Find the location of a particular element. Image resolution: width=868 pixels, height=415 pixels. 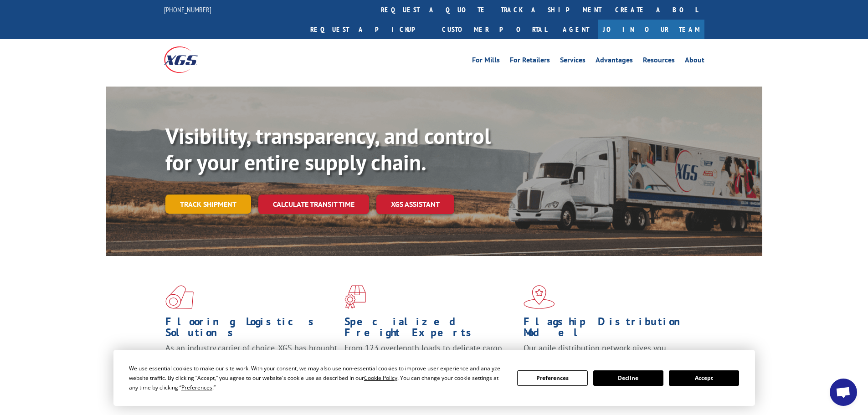

a: About is located at coordinates (695, 62).